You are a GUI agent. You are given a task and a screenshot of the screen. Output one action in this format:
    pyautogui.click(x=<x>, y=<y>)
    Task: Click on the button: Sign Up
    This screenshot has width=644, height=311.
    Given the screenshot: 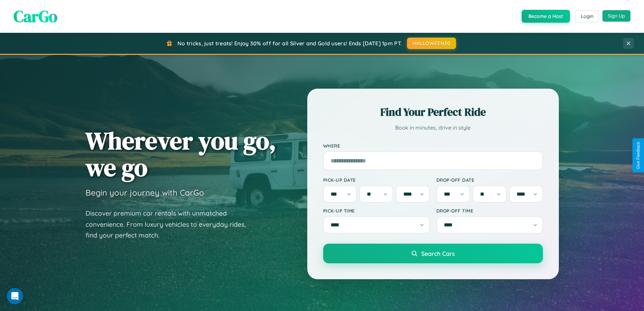 What is the action you would take?
    pyautogui.click(x=616, y=16)
    